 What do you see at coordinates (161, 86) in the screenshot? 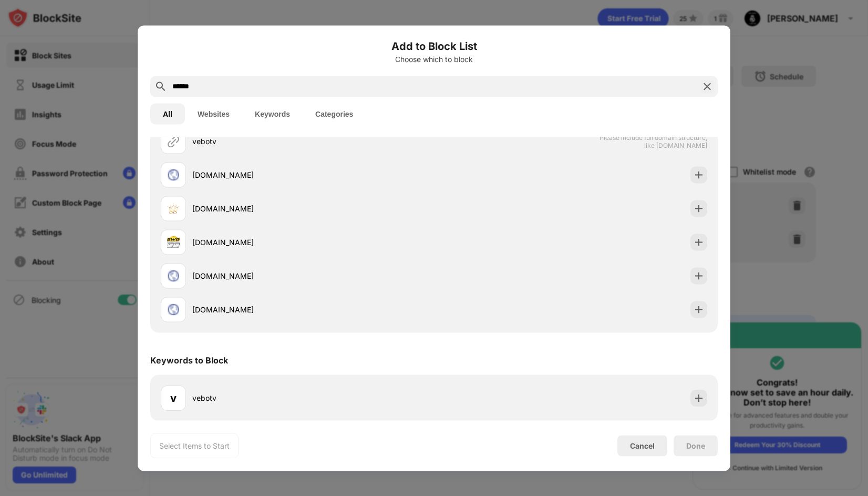
I see `img: search.svg` at bounding box center [161, 86].